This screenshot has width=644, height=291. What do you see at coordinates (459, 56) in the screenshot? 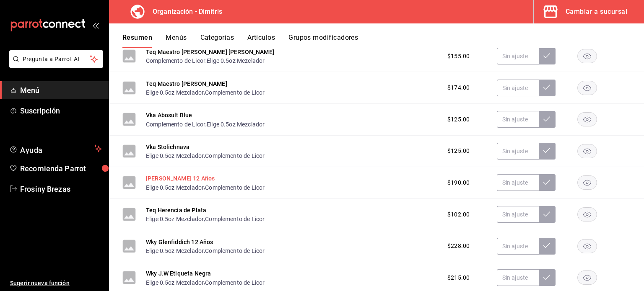
I see `span: $155.00` at bounding box center [459, 56].